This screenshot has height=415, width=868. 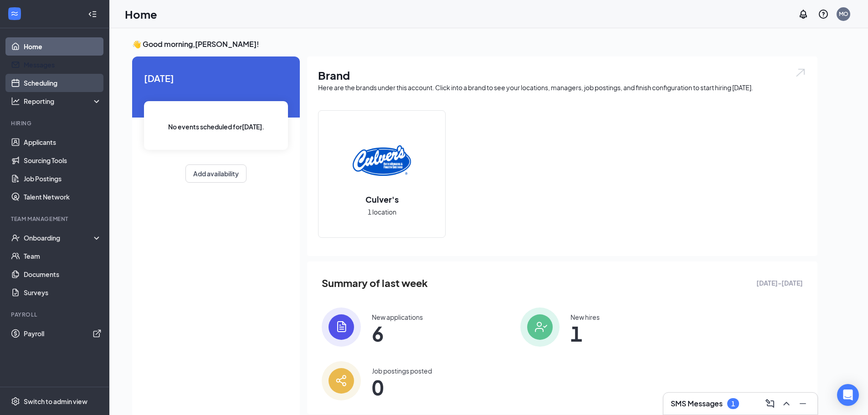 I want to click on svg: Collapse, so click(x=92, y=15).